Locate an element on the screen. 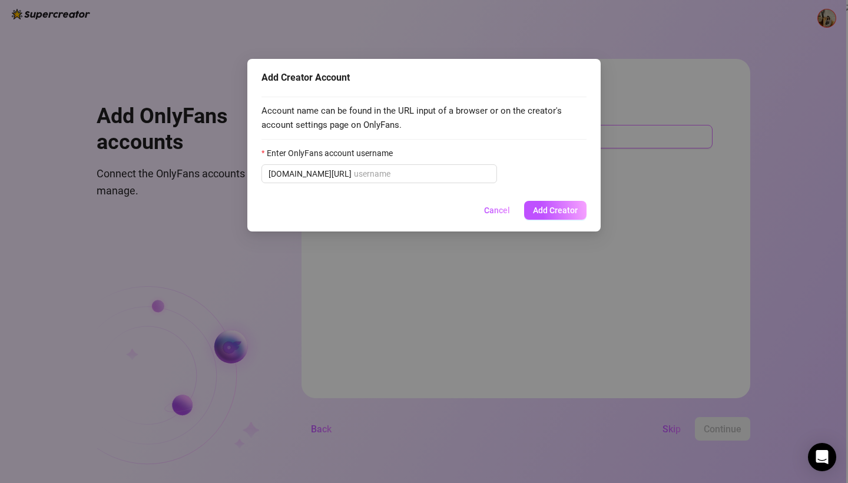 This screenshot has width=848, height=483. label: Enter OnlyFans account username is located at coordinates (331, 153).